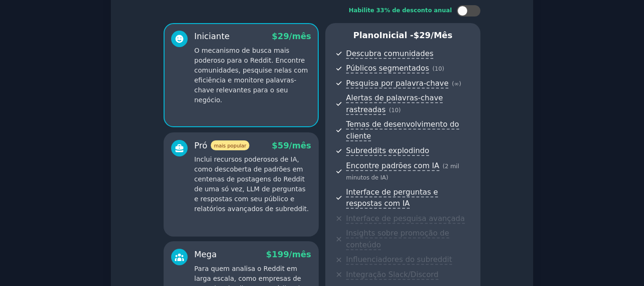 Image resolution: width=644 pixels, height=286 pixels. What do you see at coordinates (251, 184) in the screenshot?
I see `font: Inclui recursos poderosos de IA, como descoberta de padrões em centenas de postagens do Reddit de...` at bounding box center [251, 184].